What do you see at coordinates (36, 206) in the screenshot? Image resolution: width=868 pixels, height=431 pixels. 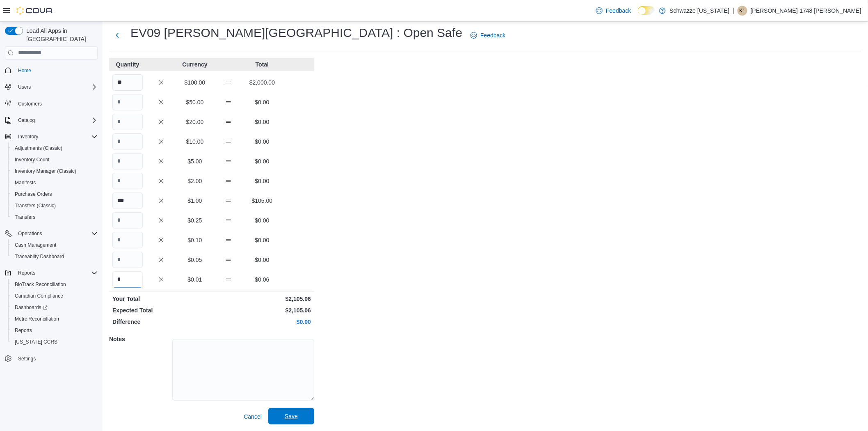 I see `a: Transfers (Classic)` at bounding box center [36, 206].